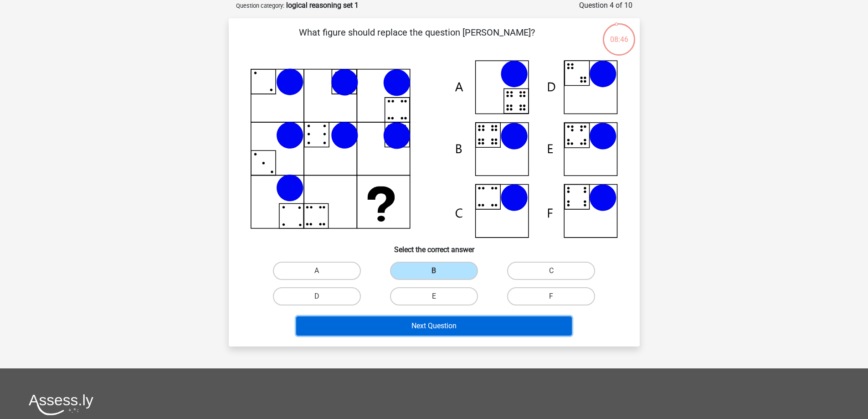  What do you see at coordinates (434, 296) in the screenshot?
I see `label: E` at bounding box center [434, 296].